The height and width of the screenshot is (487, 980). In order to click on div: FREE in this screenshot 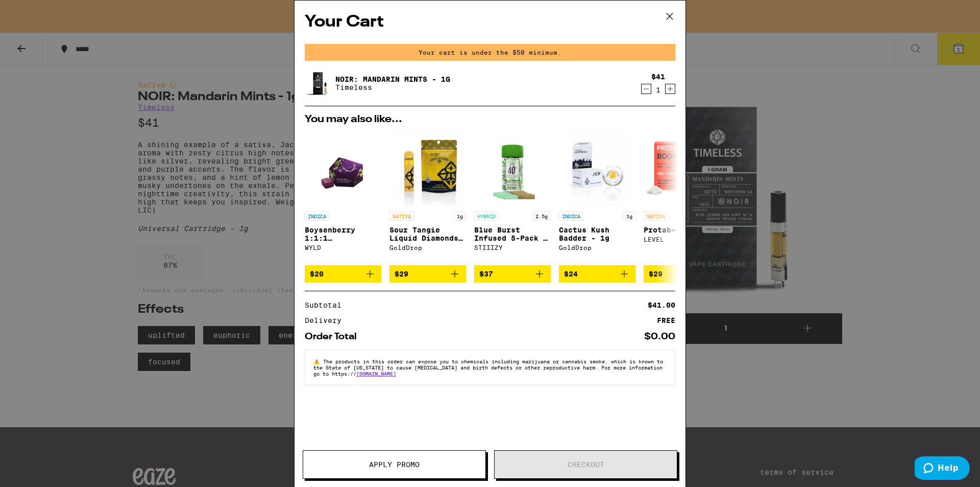, I will do `click(666, 320)`.